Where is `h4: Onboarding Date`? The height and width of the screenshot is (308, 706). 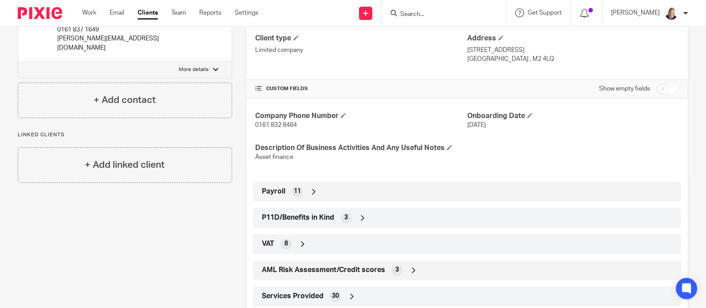
h4: Onboarding Date is located at coordinates (573, 116).